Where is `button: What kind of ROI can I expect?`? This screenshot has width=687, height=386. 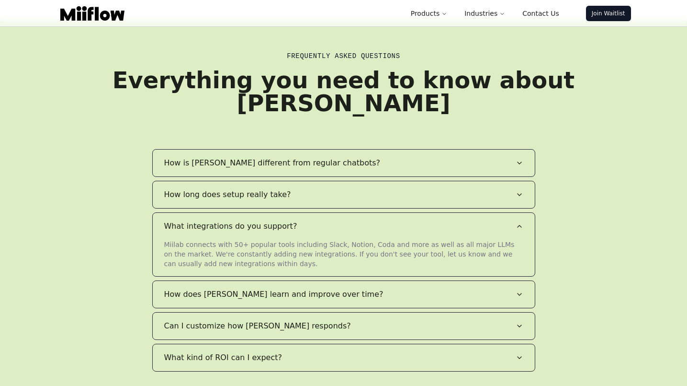 button: What kind of ROI can I expect? is located at coordinates (344, 357).